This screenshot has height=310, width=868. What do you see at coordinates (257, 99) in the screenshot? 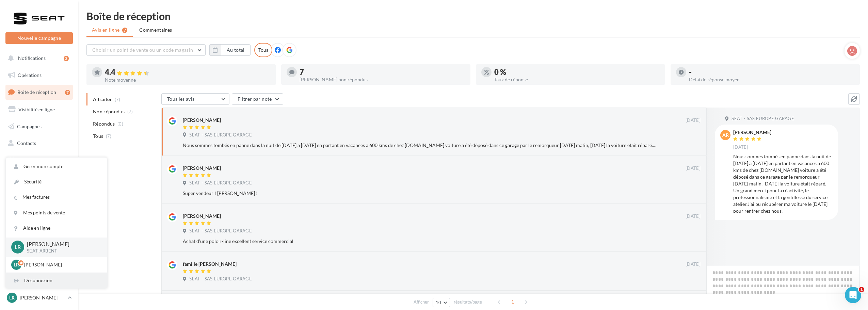
I see `button: Filtrer par note` at bounding box center [257, 99].